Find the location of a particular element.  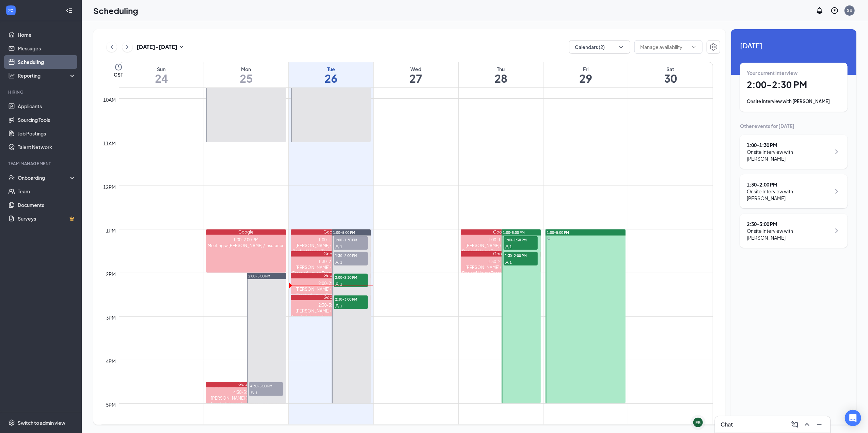

div: 4:30-5:00 PM is located at coordinates (246, 392).